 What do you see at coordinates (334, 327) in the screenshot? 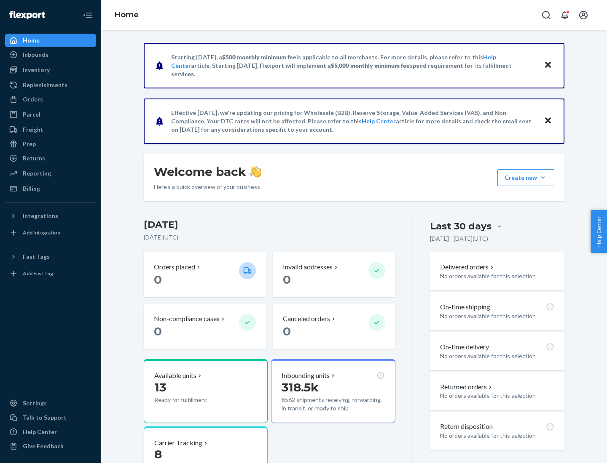
I see `button: Canceled orders 0` at bounding box center [334, 327].